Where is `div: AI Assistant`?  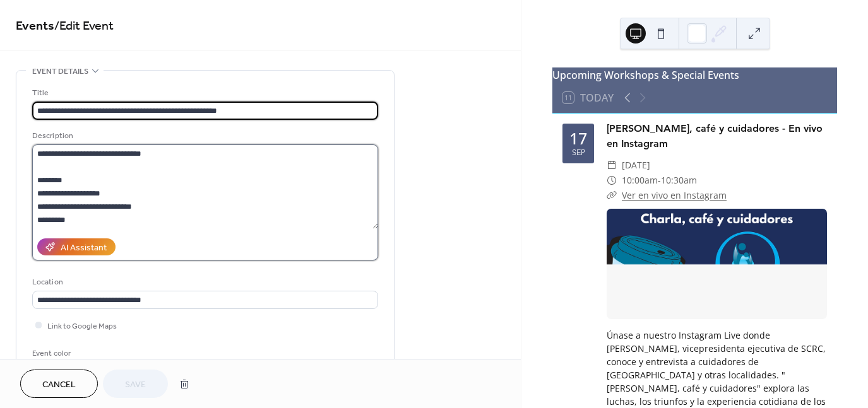
div: AI Assistant is located at coordinates (83, 248).